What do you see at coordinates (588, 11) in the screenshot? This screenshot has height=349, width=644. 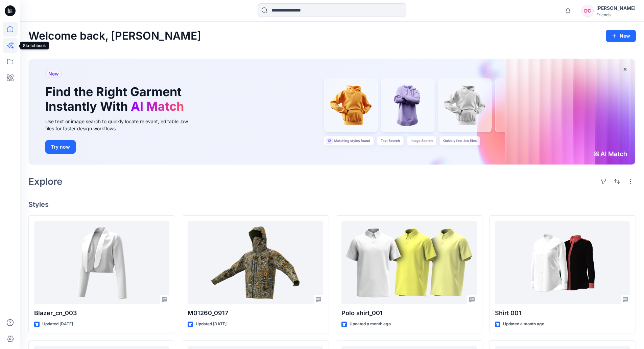 I see `div: DC` at bounding box center [588, 11].